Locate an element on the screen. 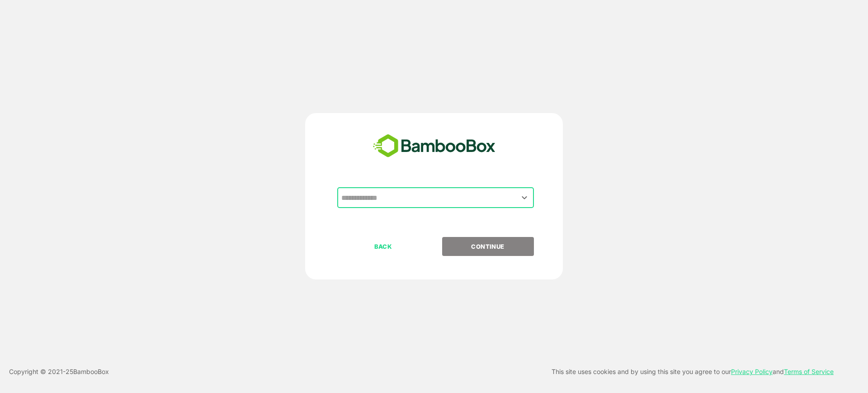 The width and height of the screenshot is (868, 393). a: Privacy Policy is located at coordinates (752, 371).